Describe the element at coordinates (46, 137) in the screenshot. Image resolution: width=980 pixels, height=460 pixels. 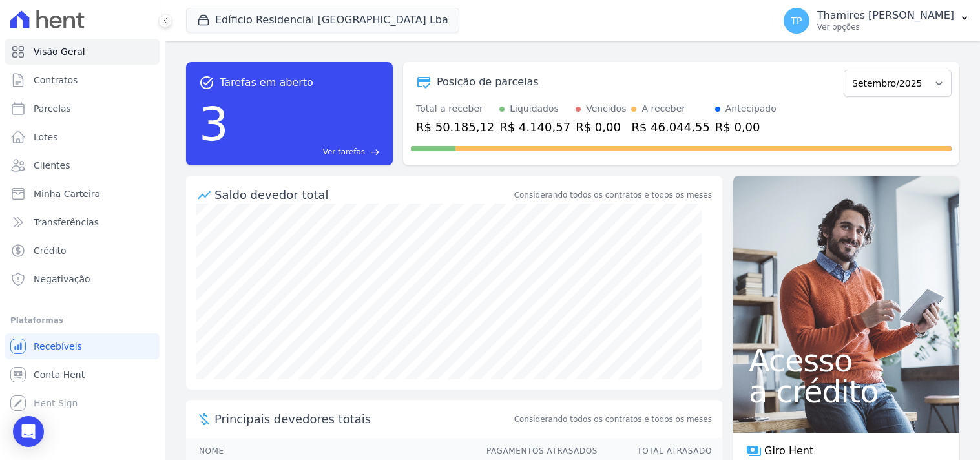
I see `span: Lotes` at that location.